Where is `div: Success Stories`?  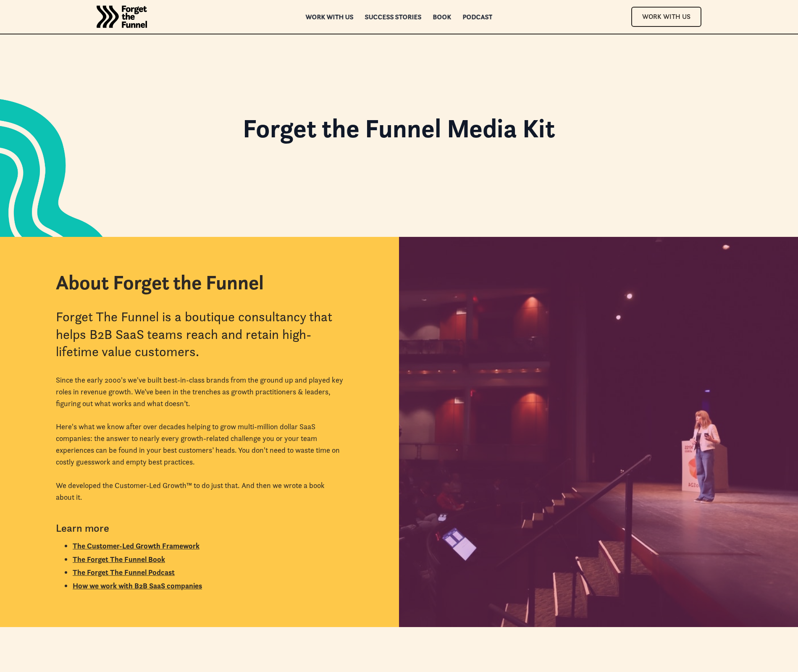
div: Success Stories is located at coordinates (393, 17).